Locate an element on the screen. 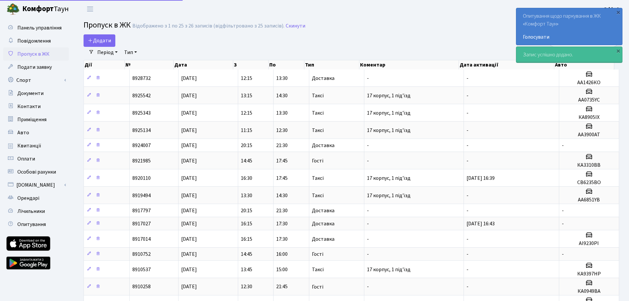  span: 11:15 is located at coordinates (247, 130).